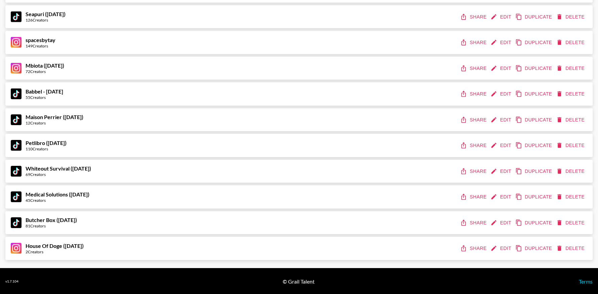  I want to click on a: Terms, so click(586, 281).